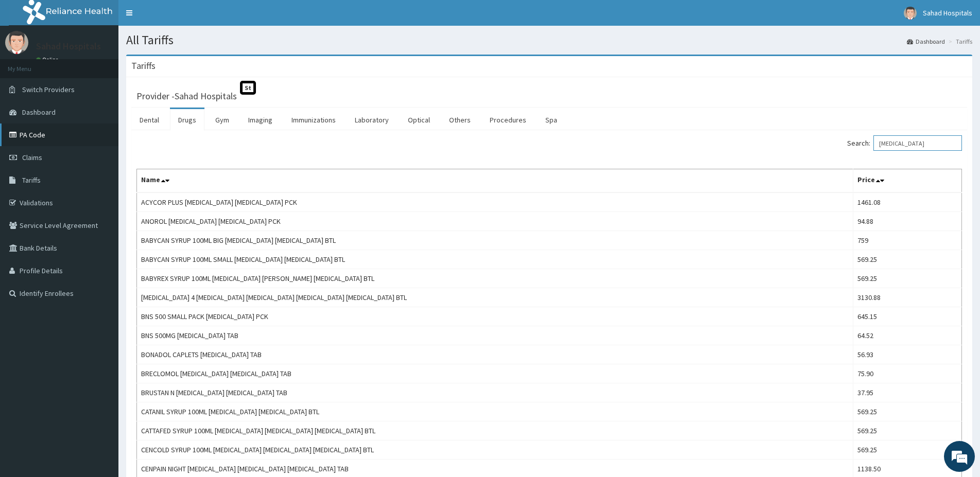 This screenshot has width=980, height=477. What do you see at coordinates (68, 47) in the screenshot?
I see `p: Sahad Hospitals` at bounding box center [68, 47].